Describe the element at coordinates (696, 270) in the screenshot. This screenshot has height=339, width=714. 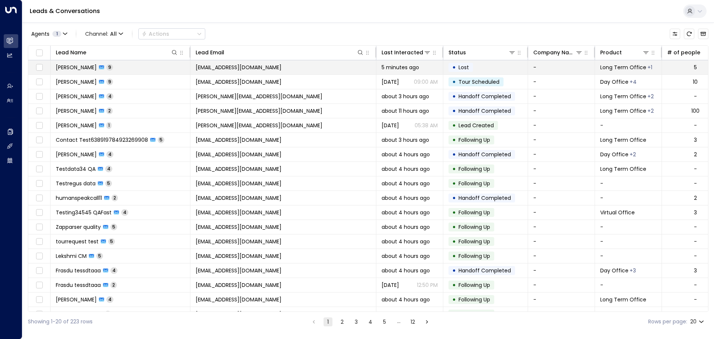
I see `div: 3` at that location.